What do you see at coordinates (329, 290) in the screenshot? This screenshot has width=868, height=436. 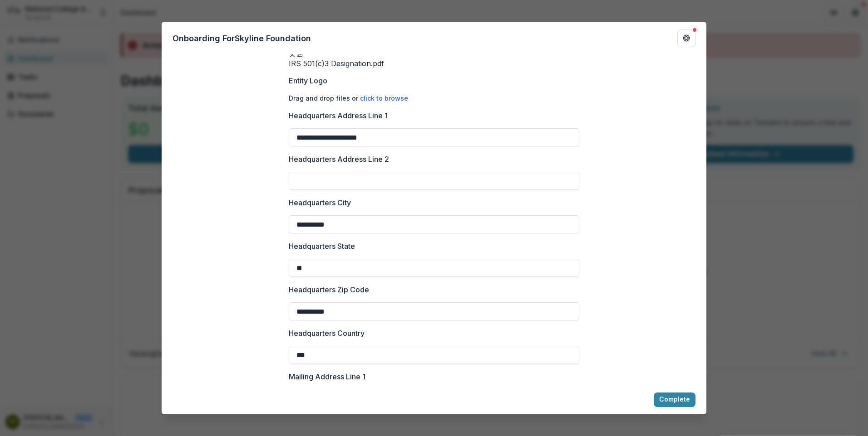 I see `p: Headquarters Zip Code` at bounding box center [329, 290].